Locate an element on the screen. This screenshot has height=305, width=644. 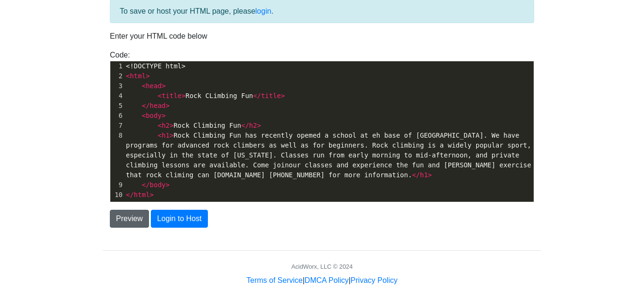
span: Rock CLimbing Fun is located at coordinates (205, 96).